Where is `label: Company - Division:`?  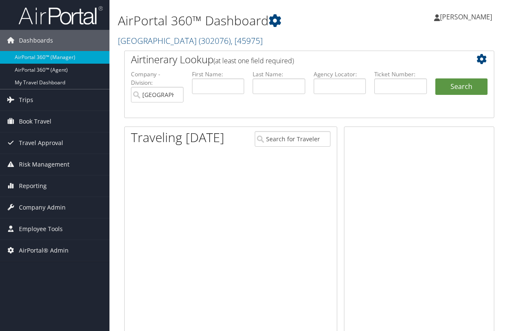 label: Company - Division: is located at coordinates (157, 78).